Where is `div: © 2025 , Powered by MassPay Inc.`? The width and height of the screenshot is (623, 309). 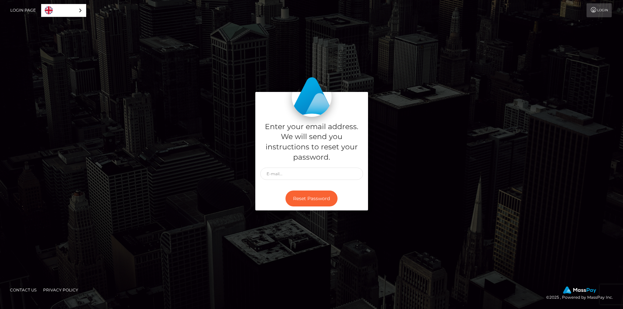
div: © 2025 , Powered by MassPay Inc. is located at coordinates (582, 294).